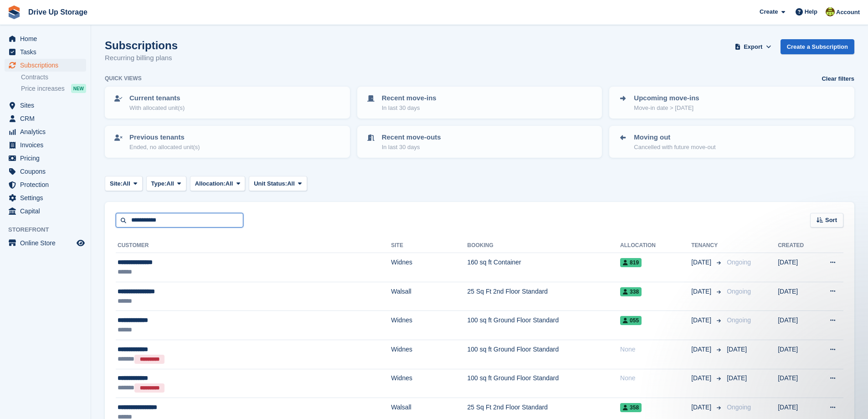  Describe the element at coordinates (53, 77) in the screenshot. I see `a: Contracts` at that location.